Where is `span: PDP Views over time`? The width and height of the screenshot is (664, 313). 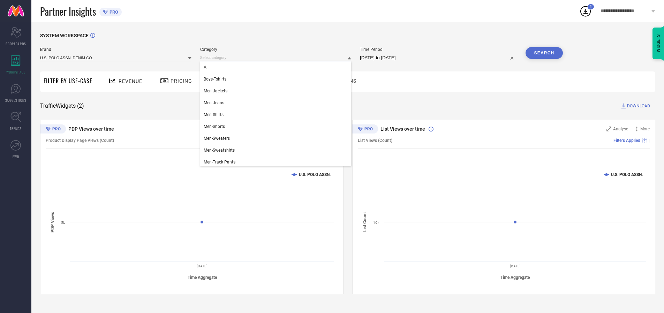 span: PDP Views over time is located at coordinates (91, 129).